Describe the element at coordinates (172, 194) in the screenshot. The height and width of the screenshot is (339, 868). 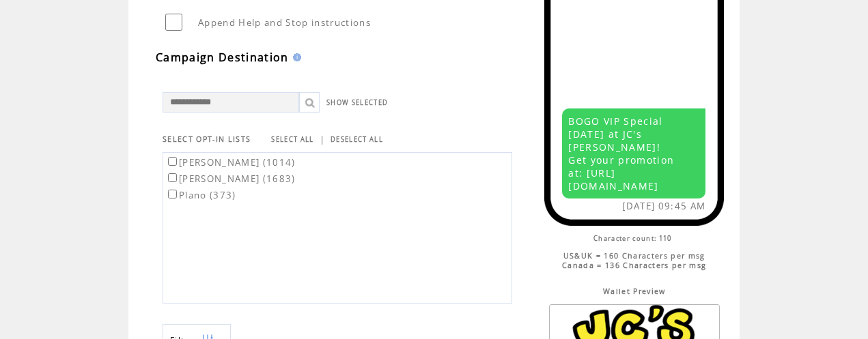
I see `input: Plano (373)` at that location.